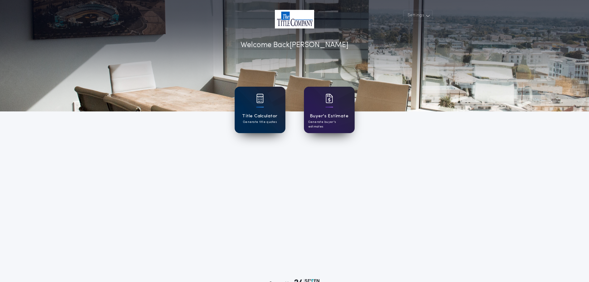 This screenshot has height=282, width=589. I want to click on h1: Buyer's Estimate, so click(329, 116).